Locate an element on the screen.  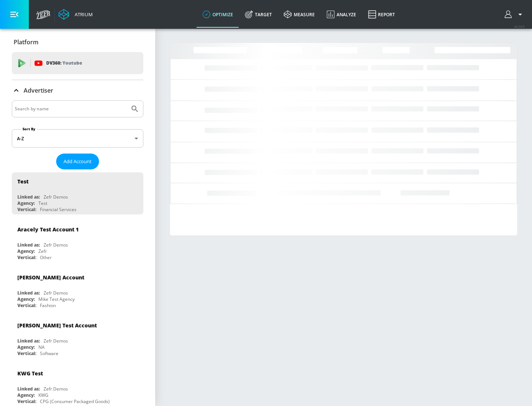
div: DV360: Youtube is located at coordinates (78, 63).